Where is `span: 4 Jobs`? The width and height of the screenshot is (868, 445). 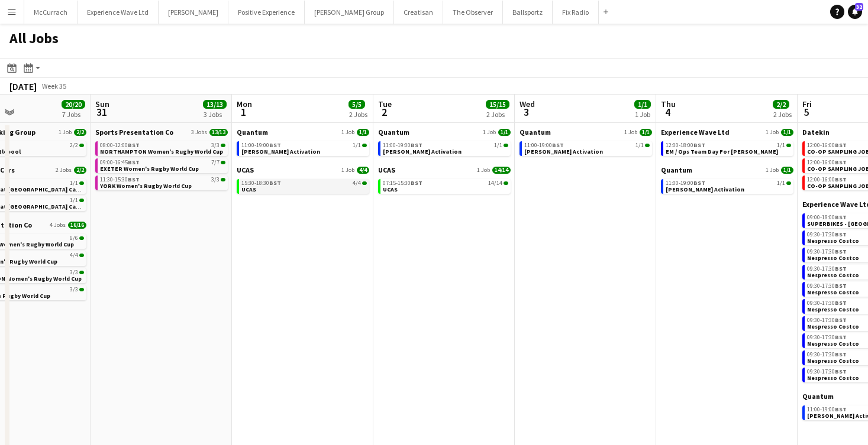 span: 4 Jobs is located at coordinates (57, 225).